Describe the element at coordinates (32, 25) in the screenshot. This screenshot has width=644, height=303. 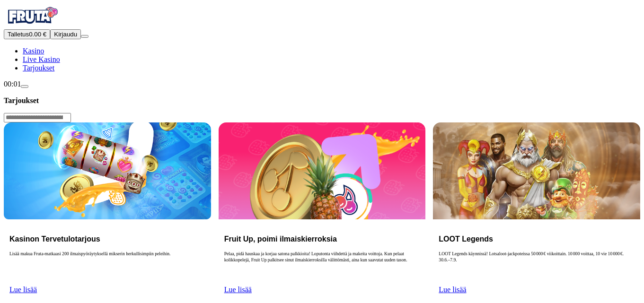
I see `a: Fruta` at that location.